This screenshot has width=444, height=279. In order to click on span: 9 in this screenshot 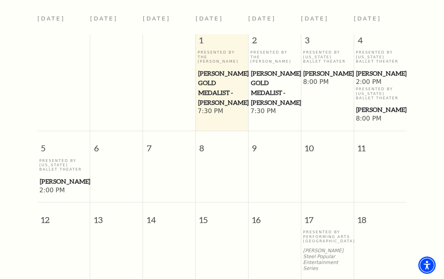, I will do `click(275, 145)`.